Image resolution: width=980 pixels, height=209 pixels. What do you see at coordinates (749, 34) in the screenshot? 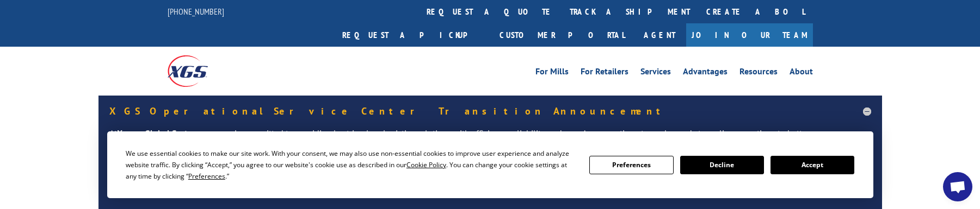
I see `a: Join Our Team` at bounding box center [749, 34].